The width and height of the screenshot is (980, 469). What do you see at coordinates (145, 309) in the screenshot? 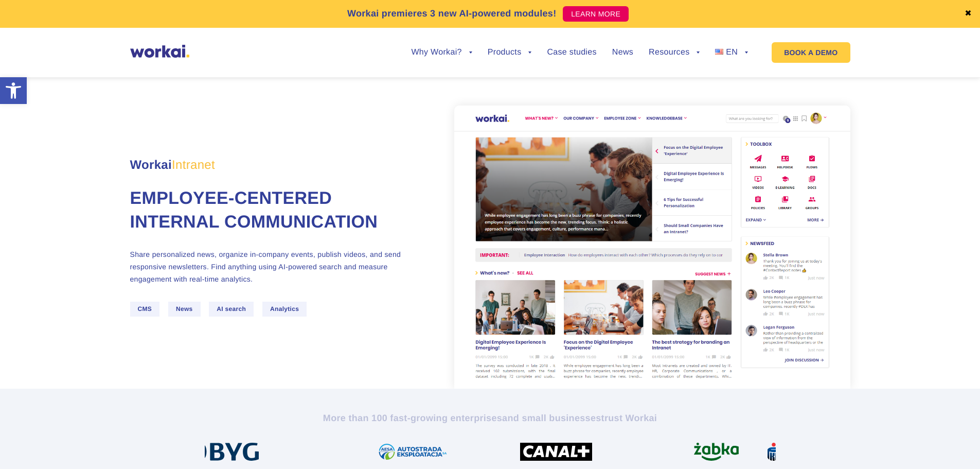
I see `span: CMS` at bounding box center [145, 309].